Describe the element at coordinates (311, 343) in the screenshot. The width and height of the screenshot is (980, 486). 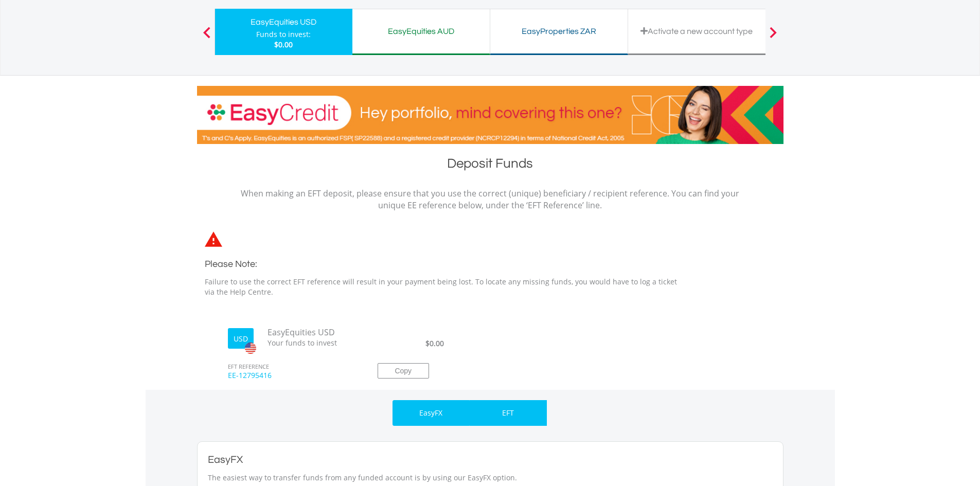
I see `span: Your funds to invest` at that location.